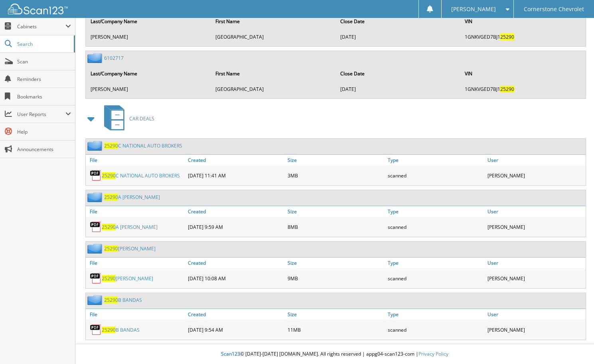  Describe the element at coordinates (231, 354) in the screenshot. I see `span: Scan123` at that location.